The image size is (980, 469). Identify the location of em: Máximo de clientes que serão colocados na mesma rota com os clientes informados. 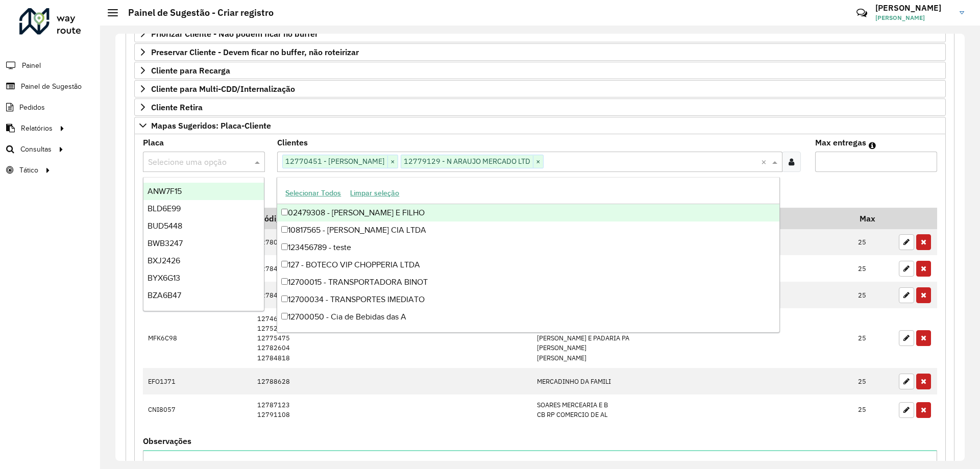
(872, 145).